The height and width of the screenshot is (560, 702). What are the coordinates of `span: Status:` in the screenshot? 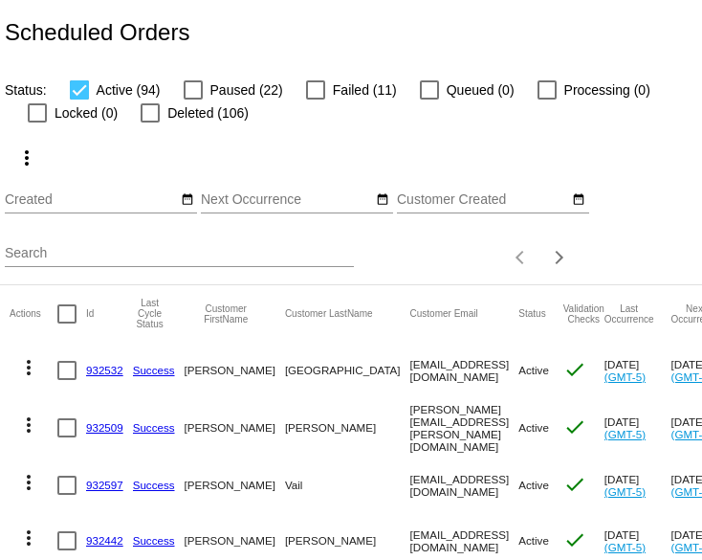 It's located at (26, 90).